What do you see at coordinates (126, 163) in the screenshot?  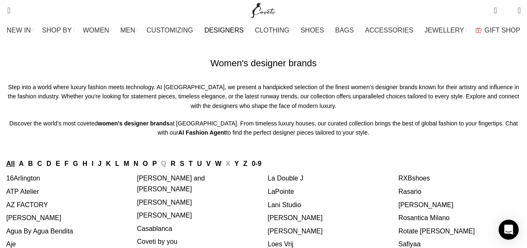 I see `a: M` at bounding box center [126, 163].